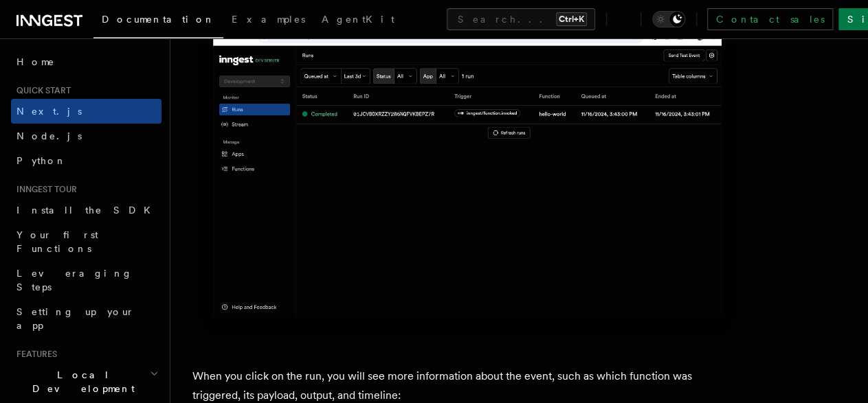 This screenshot has height=403, width=868. What do you see at coordinates (86, 242) in the screenshot?
I see `a: Your first Functions` at bounding box center [86, 242].